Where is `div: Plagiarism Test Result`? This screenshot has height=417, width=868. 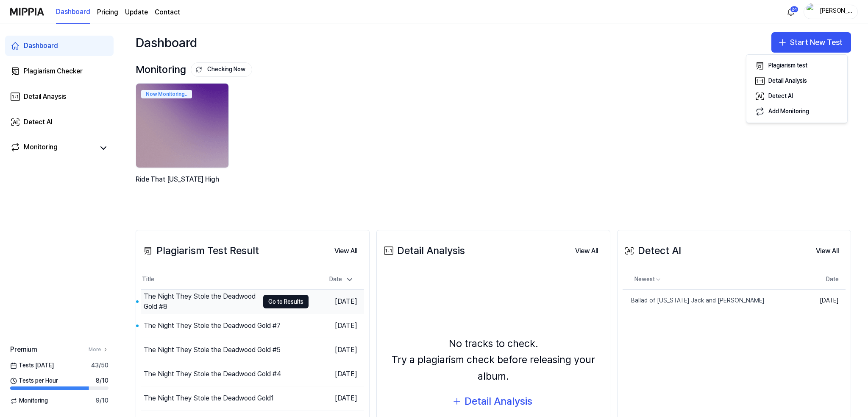
div: Plagiarism Test Result is located at coordinates (200, 250).